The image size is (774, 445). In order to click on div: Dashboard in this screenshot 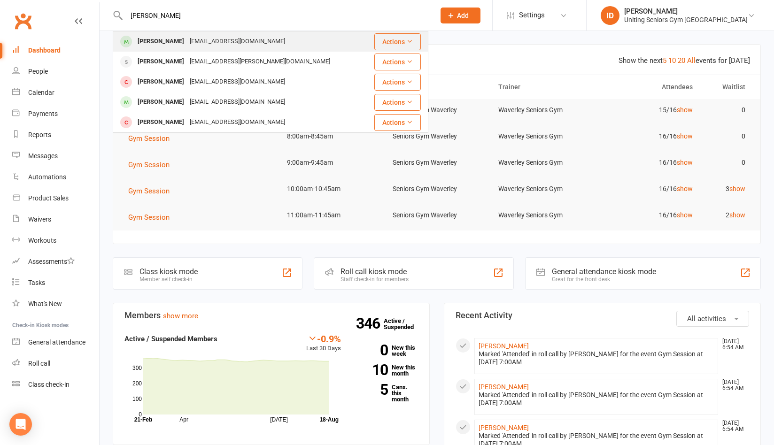, I will do `click(44, 50)`.